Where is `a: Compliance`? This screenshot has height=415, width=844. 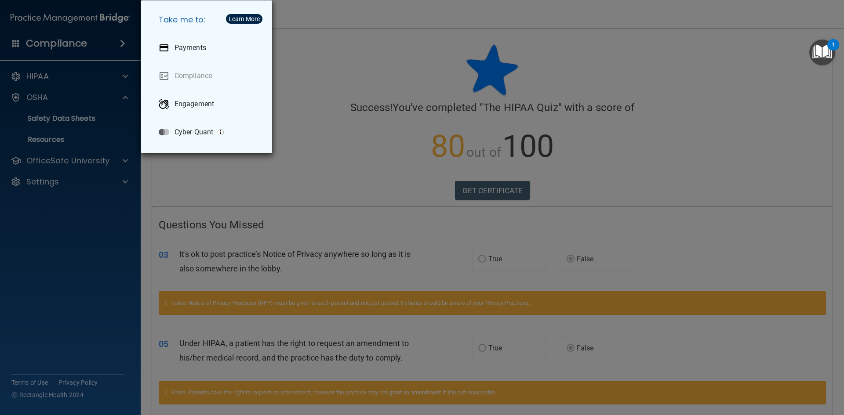 a: Compliance is located at coordinates (208, 76).